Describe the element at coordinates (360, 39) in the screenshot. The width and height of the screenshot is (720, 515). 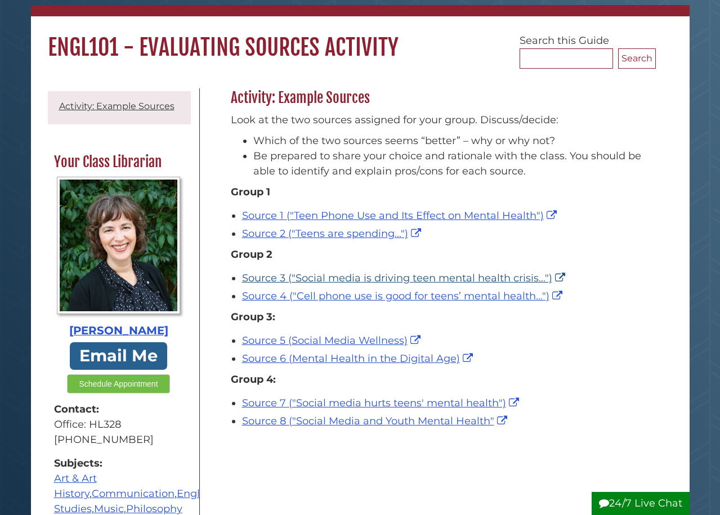
I see `h1: ENGL101 - Evaluating Sources Activity` at that location.